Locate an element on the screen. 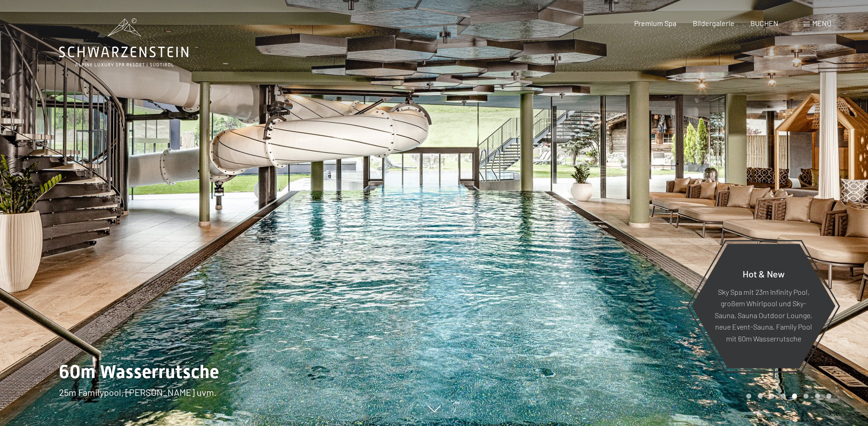 This screenshot has height=426, width=868. span: Menü is located at coordinates (822, 23).